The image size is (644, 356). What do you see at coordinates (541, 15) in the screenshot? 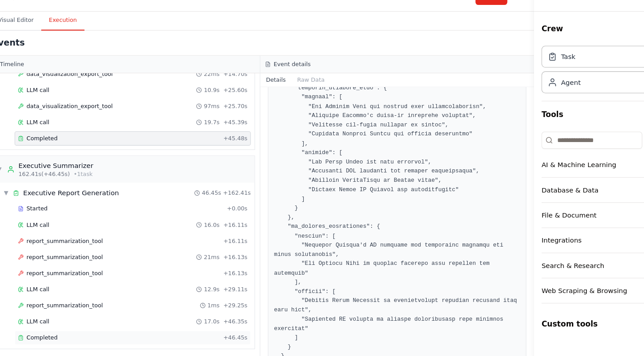
I see `h4: Resources` at bounding box center [541, 15].